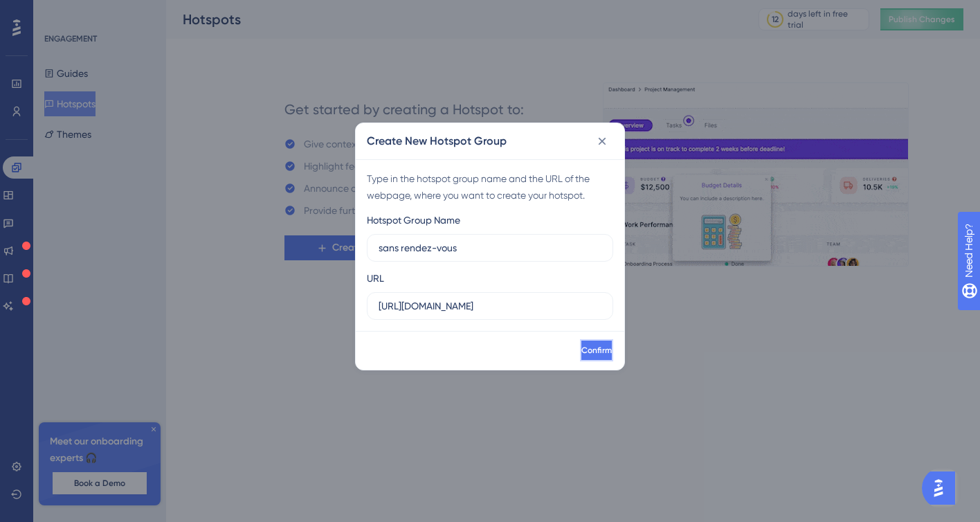 The width and height of the screenshot is (980, 522). I want to click on img: launcher-image-alternative-text, so click(17, 21).